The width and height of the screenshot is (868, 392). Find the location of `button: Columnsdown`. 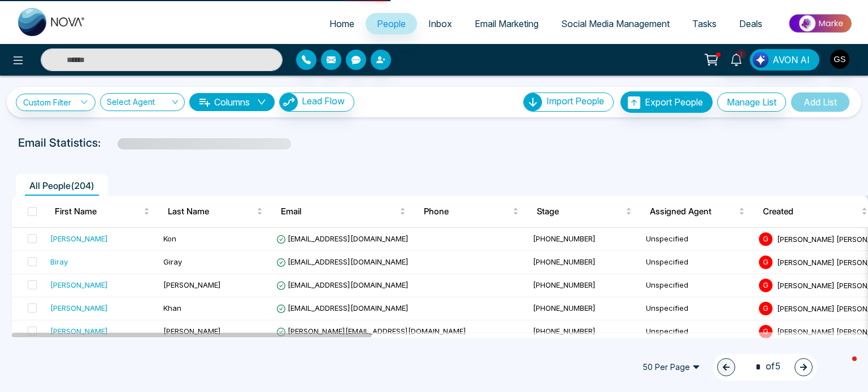

button: Columnsdown is located at coordinates (231, 102).